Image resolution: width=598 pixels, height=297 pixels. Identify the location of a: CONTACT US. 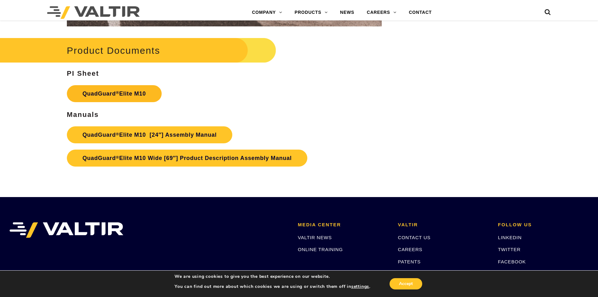
(414, 237).